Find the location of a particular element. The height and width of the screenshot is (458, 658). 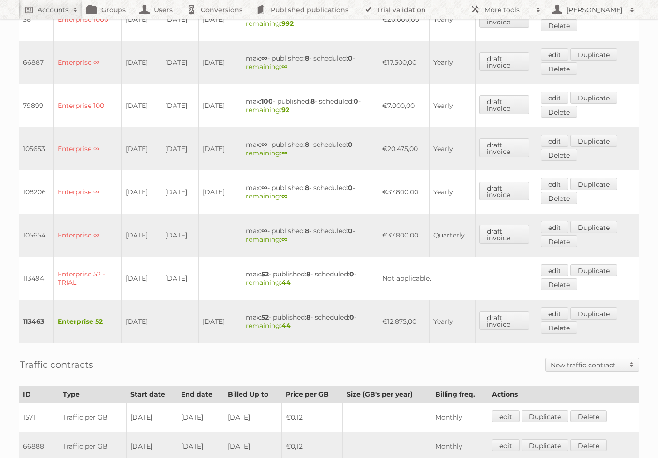

strong: 52 is located at coordinates (265, 317).